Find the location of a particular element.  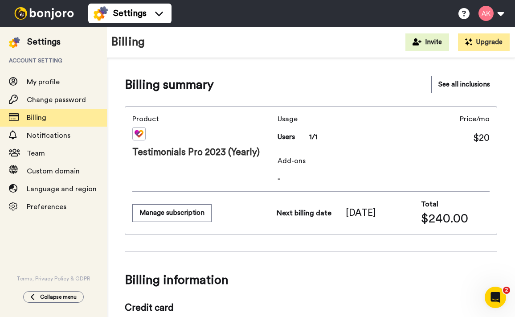

span: Custom domain is located at coordinates (53, 171).